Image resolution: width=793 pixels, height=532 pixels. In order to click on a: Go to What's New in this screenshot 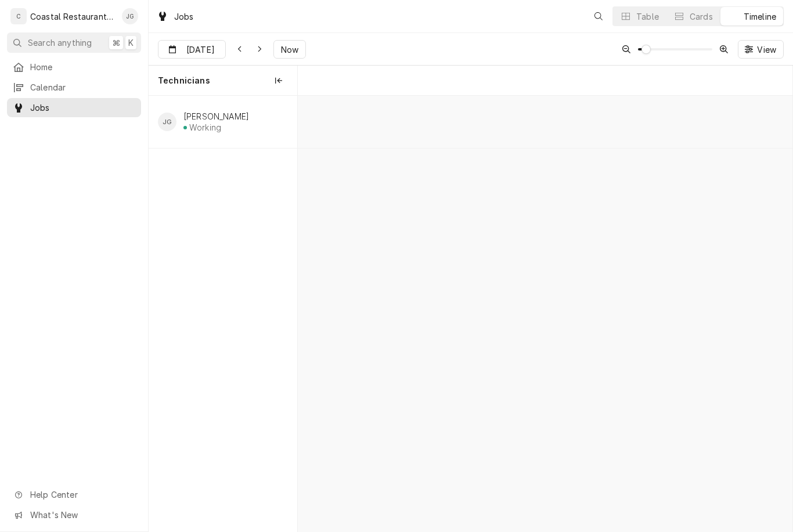, I will do `click(74, 515)`.